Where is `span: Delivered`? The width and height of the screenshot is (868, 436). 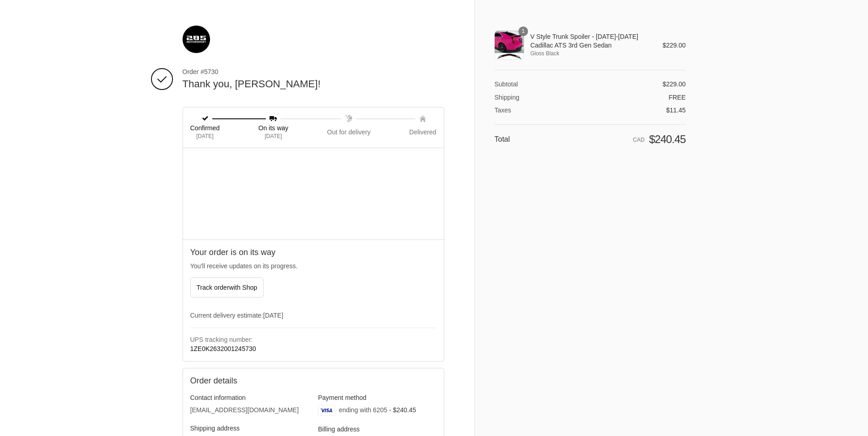
span: Delivered is located at coordinates (423, 132).